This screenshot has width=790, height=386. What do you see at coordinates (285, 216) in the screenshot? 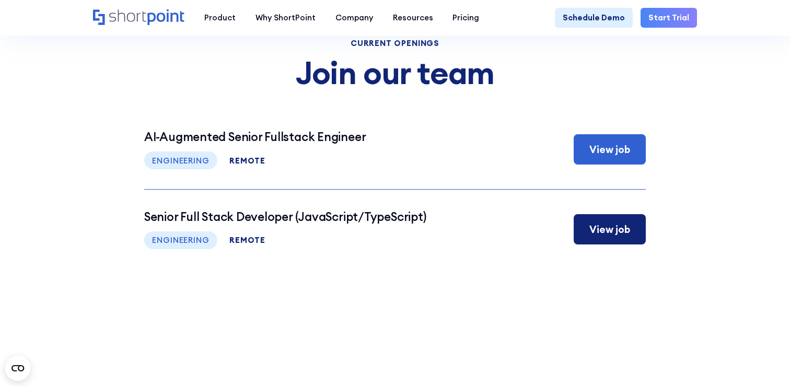
I see `h3: Senior Full Stack Developer (JavaScript/TypeScript)` at bounding box center [285, 216].